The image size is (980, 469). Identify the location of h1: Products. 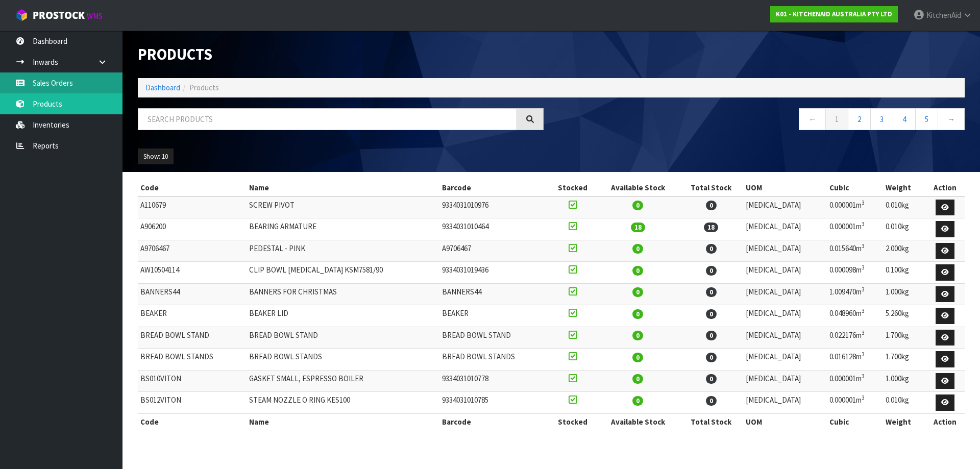
(341, 54).